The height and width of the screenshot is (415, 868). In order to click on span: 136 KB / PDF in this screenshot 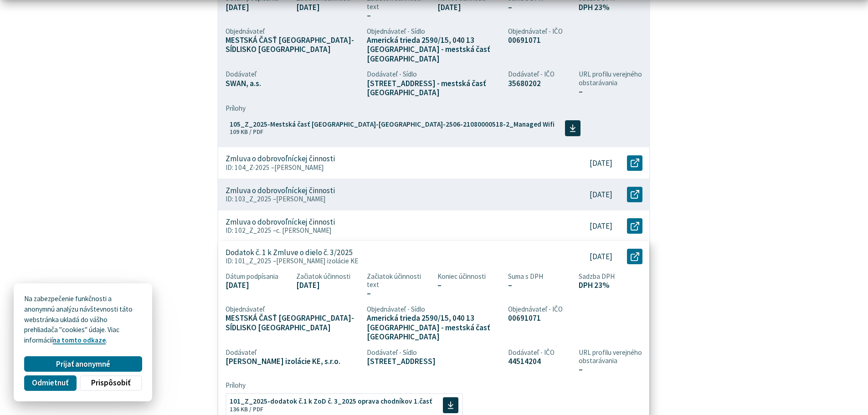, I will do `click(246, 409)`.